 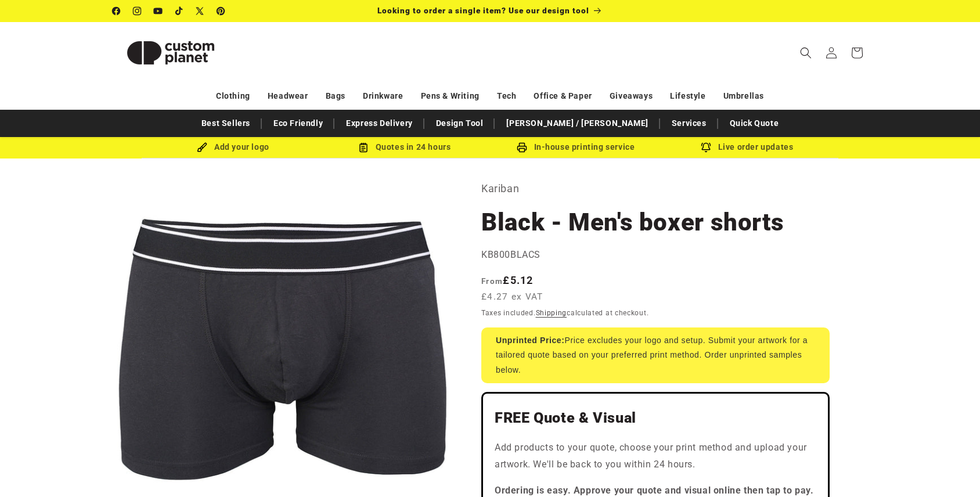 What do you see at coordinates (656, 313) in the screenshot?
I see `div: Taxes included. calculated at checkout.` at bounding box center [656, 313].